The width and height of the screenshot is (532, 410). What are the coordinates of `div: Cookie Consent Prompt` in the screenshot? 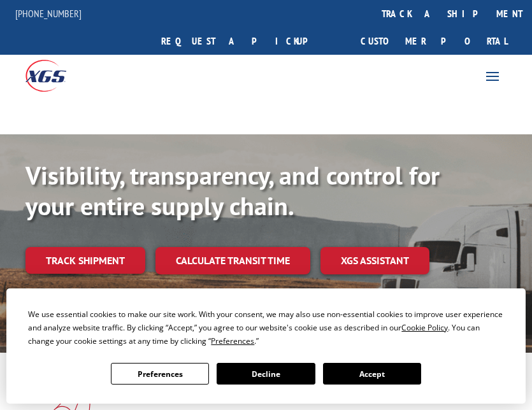 It's located at (266, 346).